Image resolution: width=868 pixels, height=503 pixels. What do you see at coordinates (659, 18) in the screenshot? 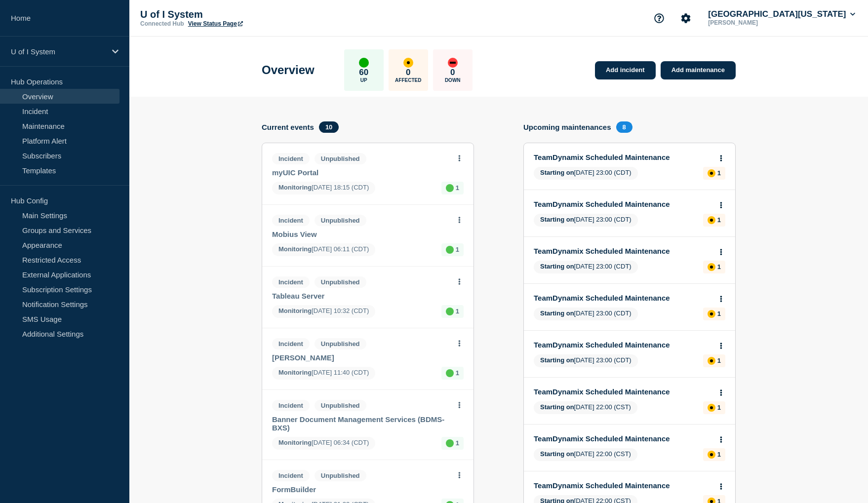
I see `button: Support` at bounding box center [659, 18].